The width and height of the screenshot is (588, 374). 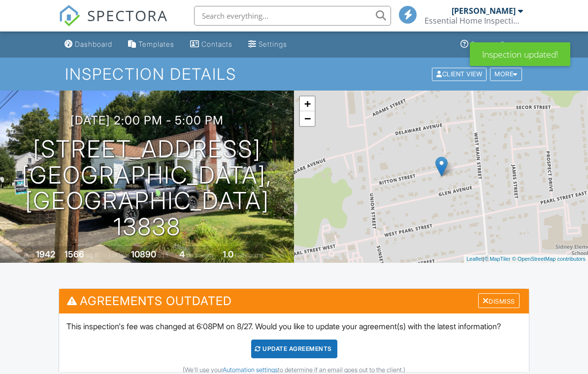 What do you see at coordinates (549, 259) in the screenshot?
I see `a: © OpenStreetMap contributors` at bounding box center [549, 259].